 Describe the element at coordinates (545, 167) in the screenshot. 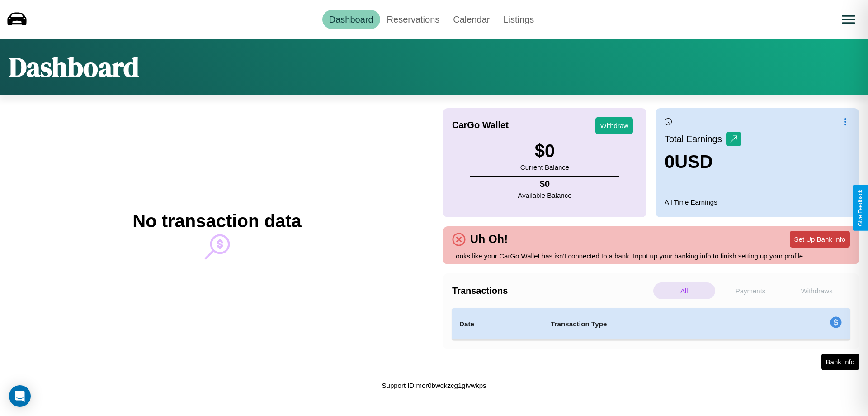

I see `p: Current Balance` at that location.